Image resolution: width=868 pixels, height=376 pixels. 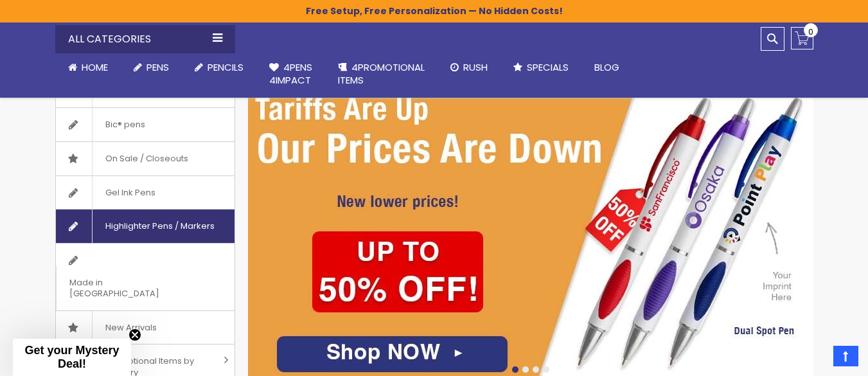 I want to click on span: 4PROMOTIONAL ITEMS, so click(x=381, y=73).